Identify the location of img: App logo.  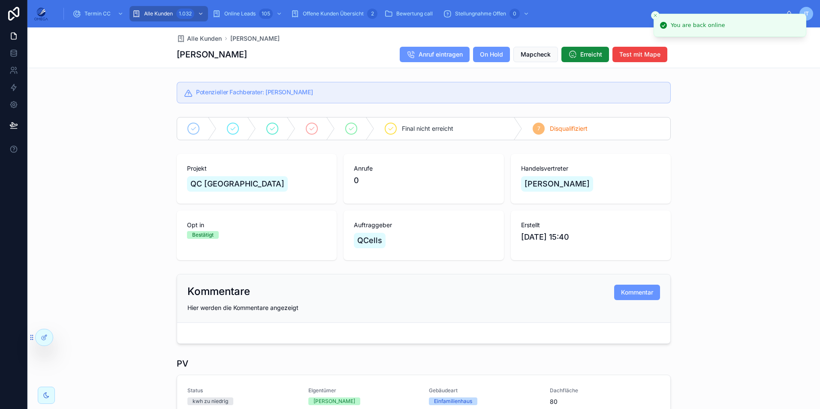
(41, 14).